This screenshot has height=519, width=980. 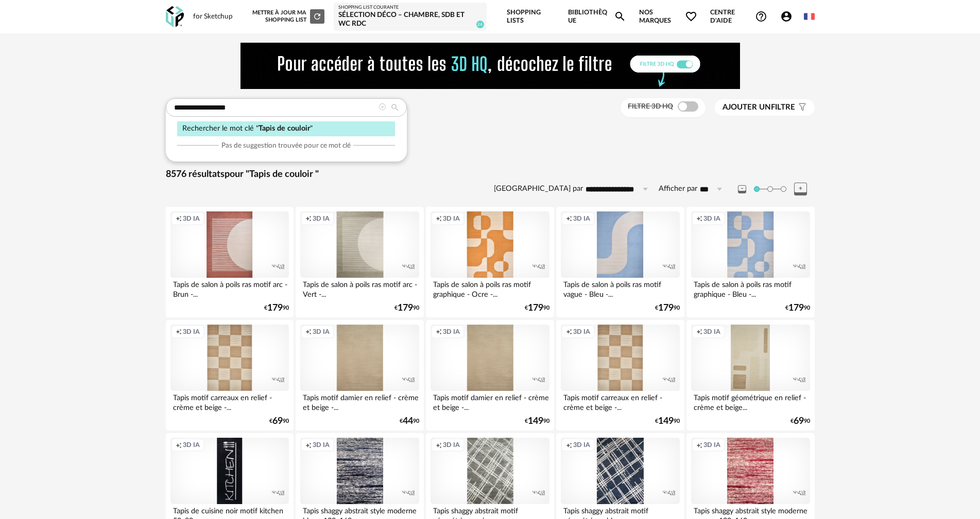 What do you see at coordinates (480, 24) in the screenshot?
I see `span: 24` at bounding box center [480, 24].